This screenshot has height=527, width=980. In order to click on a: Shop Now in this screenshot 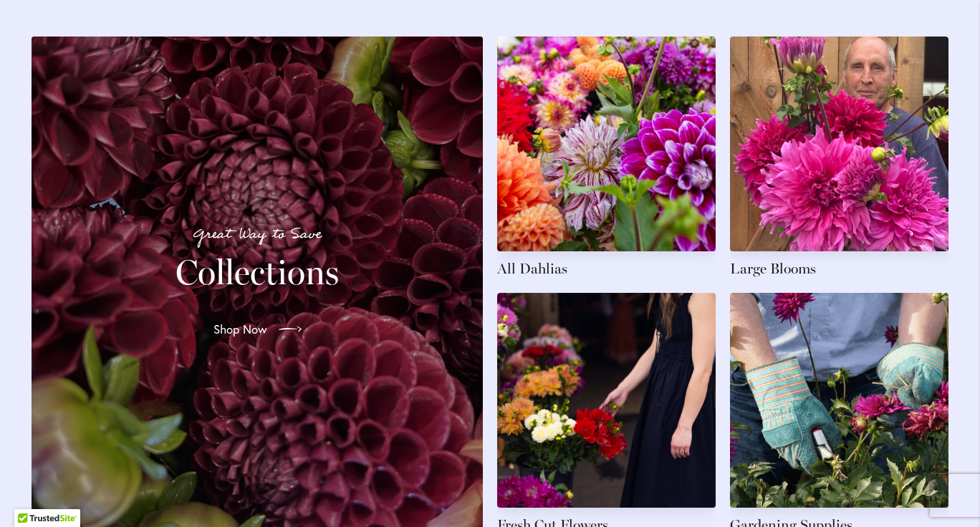, I will do `click(257, 329)`.